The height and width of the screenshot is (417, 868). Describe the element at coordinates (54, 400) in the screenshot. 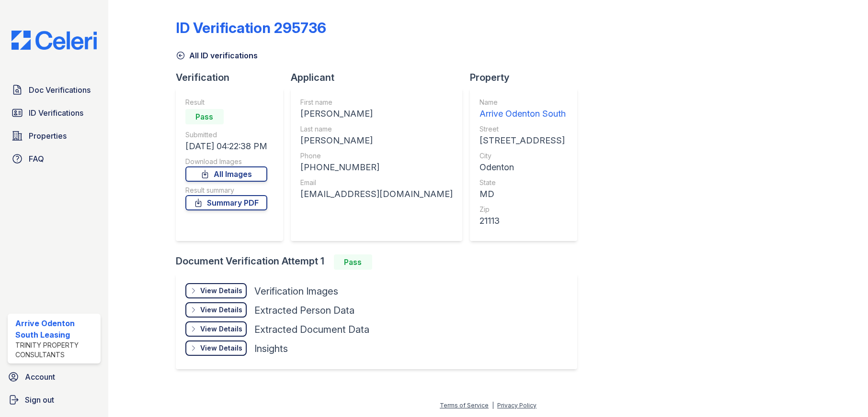

I see `a: Sign out` at that location.